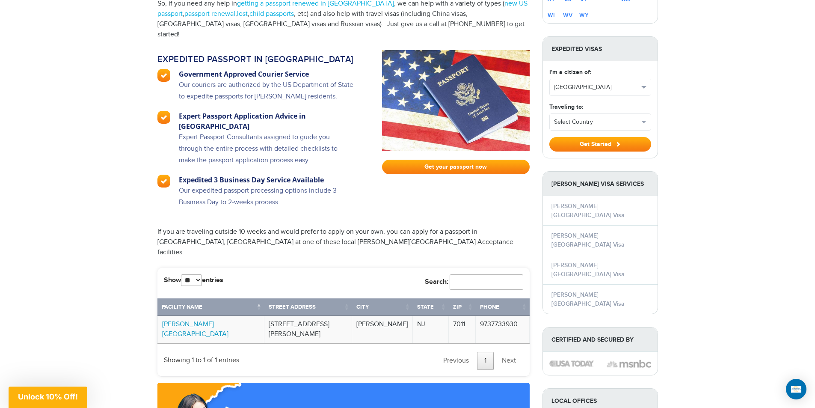  What do you see at coordinates (485, 361) in the screenshot?
I see `a: 1` at bounding box center [485, 361].